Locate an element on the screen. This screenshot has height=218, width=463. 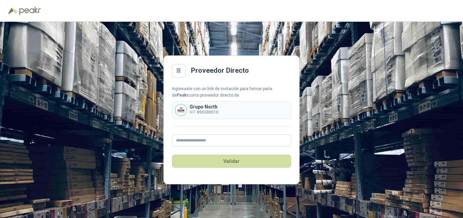
img: Company Logo is located at coordinates (181, 110).